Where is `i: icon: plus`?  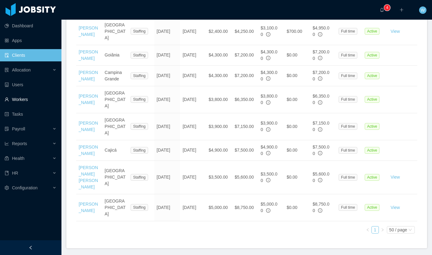
i: icon: plus is located at coordinates (402, 10).